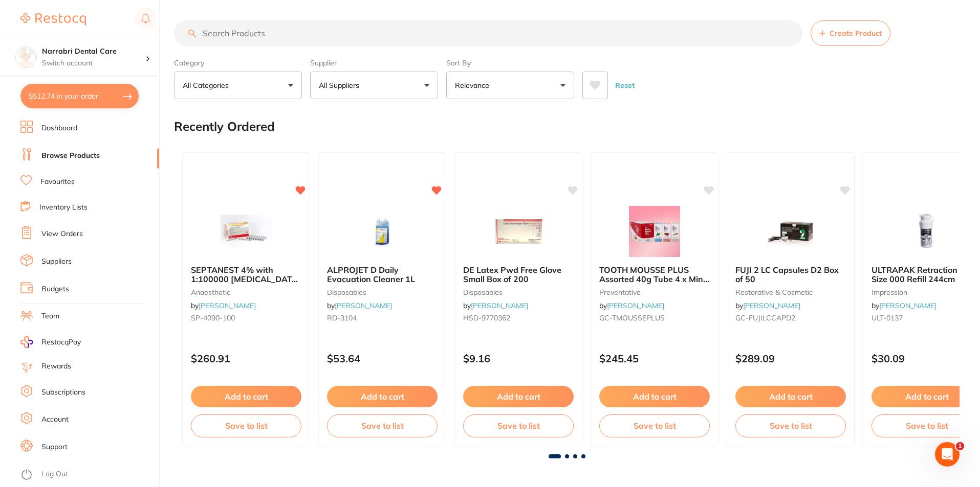 This screenshot has height=487, width=980. Describe the element at coordinates (71, 156) in the screenshot. I see `a: Browse Products` at that location.